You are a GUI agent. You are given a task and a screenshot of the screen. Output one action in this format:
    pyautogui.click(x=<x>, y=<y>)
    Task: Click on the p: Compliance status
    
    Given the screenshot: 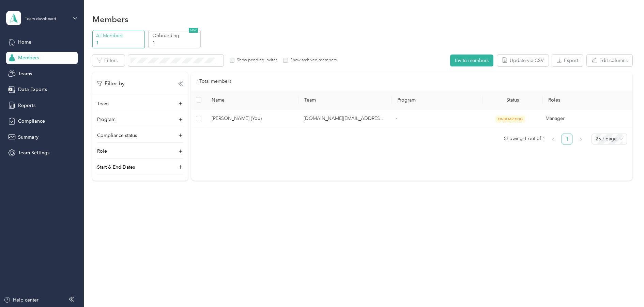 What is the action you would take?
    pyautogui.click(x=117, y=135)
    